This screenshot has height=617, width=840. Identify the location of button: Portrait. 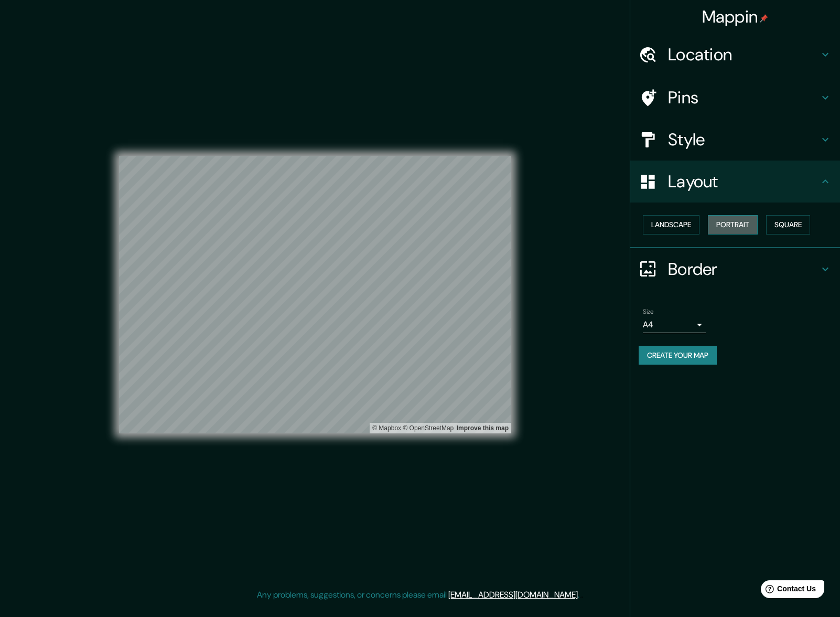
(732, 224).